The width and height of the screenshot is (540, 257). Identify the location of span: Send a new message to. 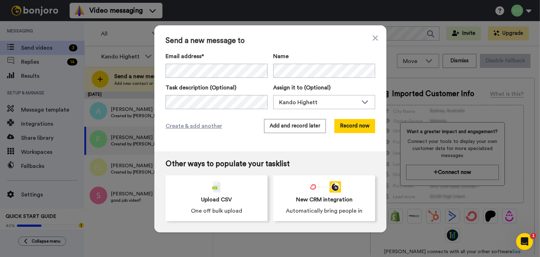
(270, 41).